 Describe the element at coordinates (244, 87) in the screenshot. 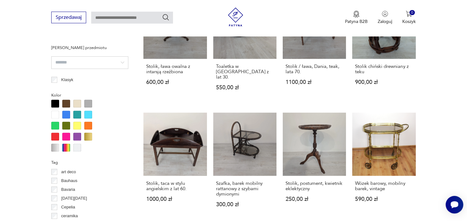

I see `p: 550,00 zł` at that location.